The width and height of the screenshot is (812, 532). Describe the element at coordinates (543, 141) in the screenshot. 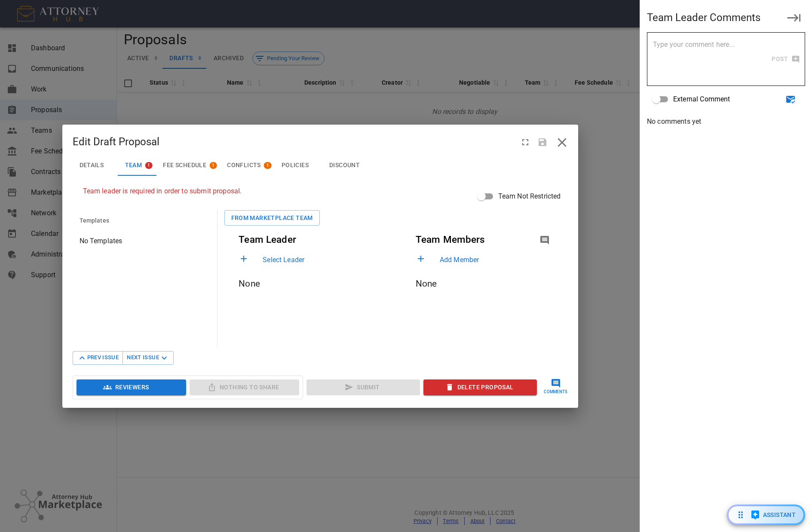

I see `span: No changes to save` at that location.